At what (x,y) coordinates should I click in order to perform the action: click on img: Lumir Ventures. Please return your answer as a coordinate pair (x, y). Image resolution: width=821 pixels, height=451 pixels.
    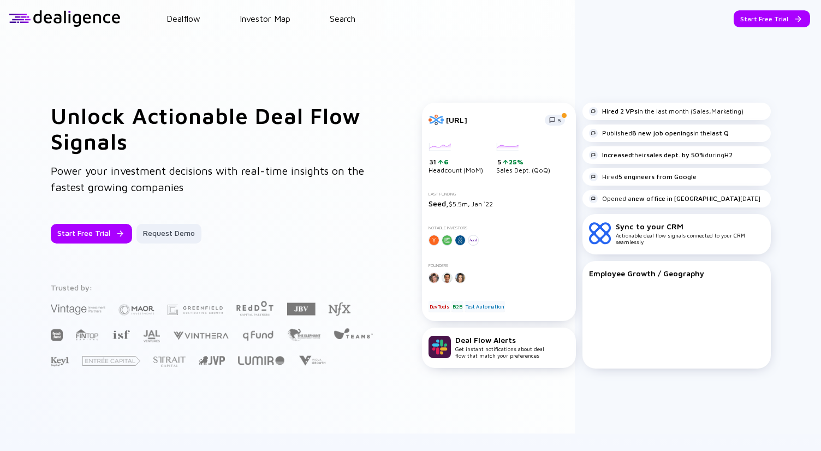
    Looking at the image, I should click on (261, 360).